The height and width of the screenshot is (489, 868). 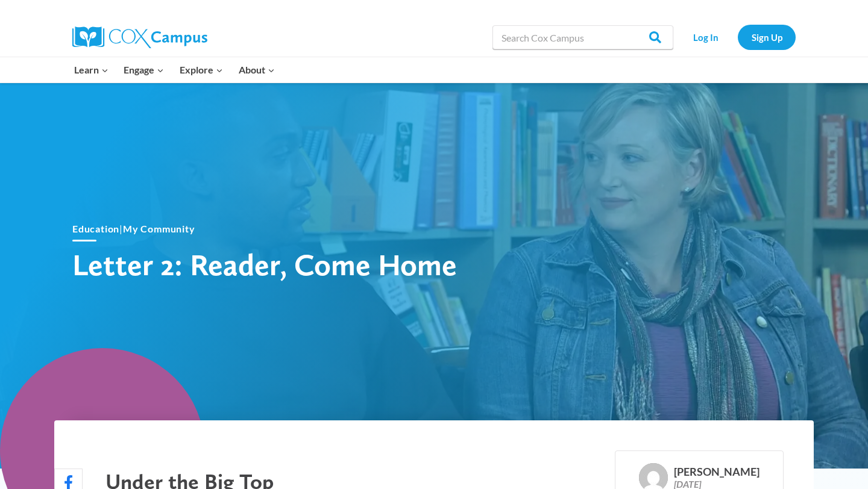 I want to click on span: Explore, so click(x=201, y=70).